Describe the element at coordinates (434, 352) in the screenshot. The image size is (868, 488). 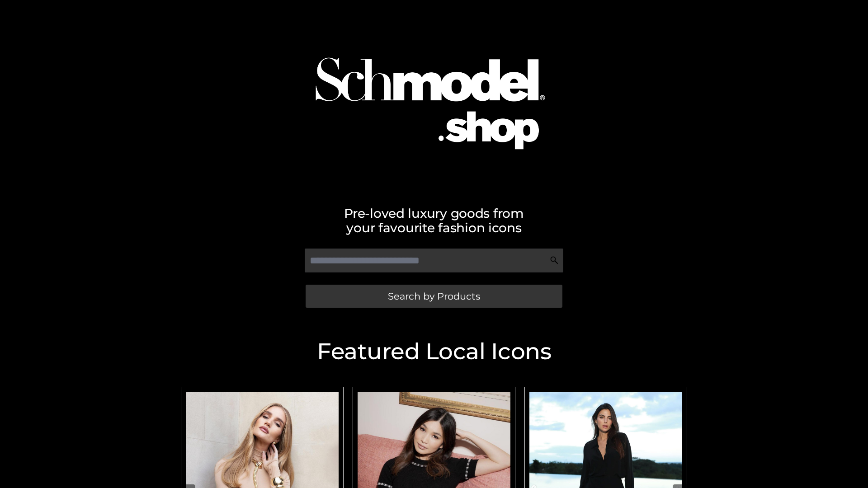
I see `h2: Featured Local Icons​` at that location.